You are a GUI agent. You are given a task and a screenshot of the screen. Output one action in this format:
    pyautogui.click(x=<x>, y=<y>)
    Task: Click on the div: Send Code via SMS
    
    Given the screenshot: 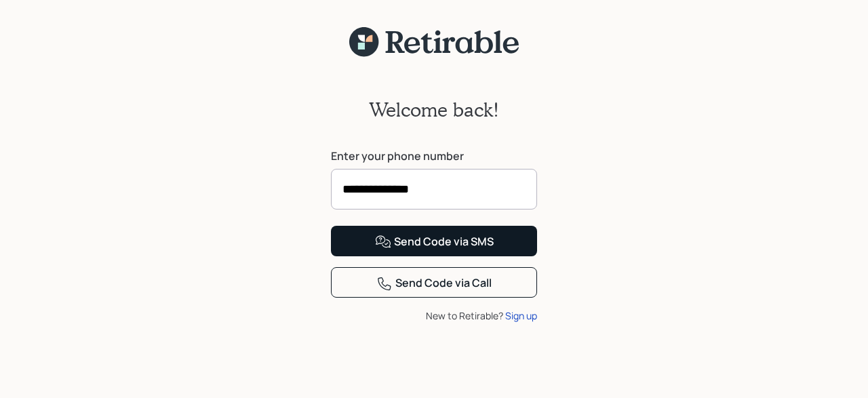 What is the action you would take?
    pyautogui.click(x=434, y=242)
    